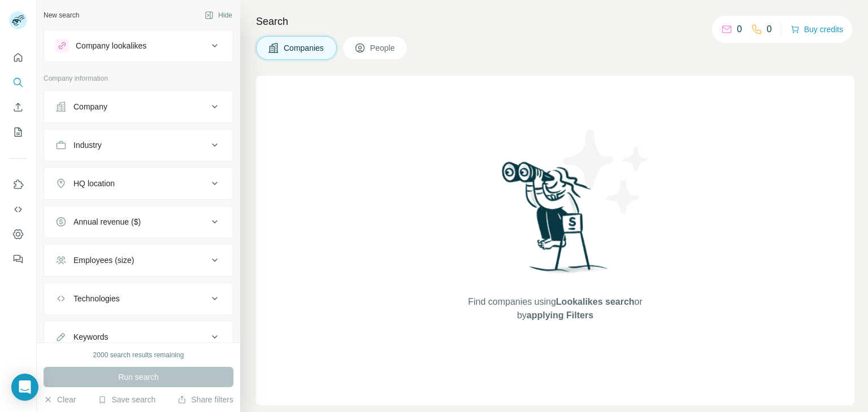 The width and height of the screenshot is (868, 412). What do you see at coordinates (383, 48) in the screenshot?
I see `span: People` at bounding box center [383, 48].